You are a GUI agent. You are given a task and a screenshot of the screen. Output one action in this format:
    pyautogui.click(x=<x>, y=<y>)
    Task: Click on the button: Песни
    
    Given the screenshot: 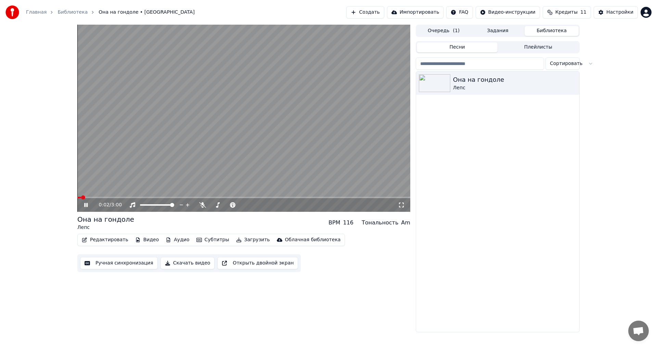 What is the action you would take?
    pyautogui.click(x=457, y=47)
    